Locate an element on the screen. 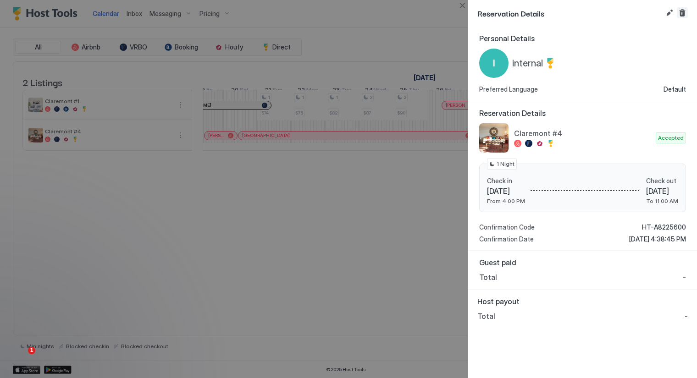  span: Preferred Language is located at coordinates (509, 89).